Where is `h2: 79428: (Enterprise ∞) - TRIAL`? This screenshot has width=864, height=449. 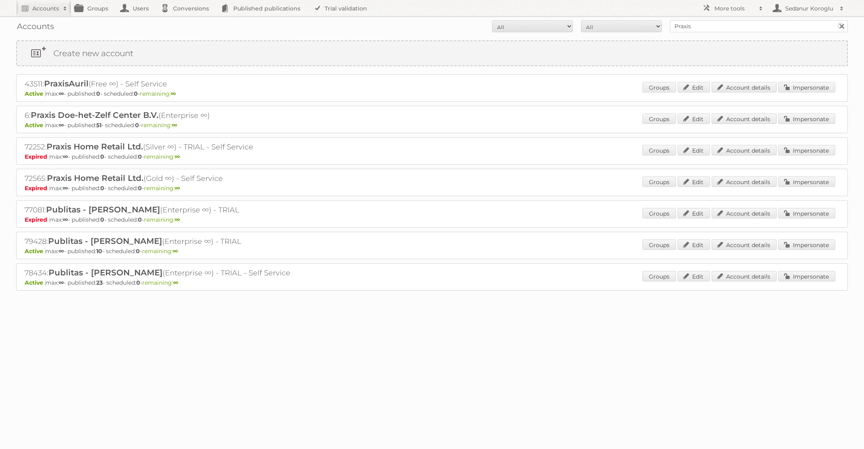 h2: 79428: (Enterprise ∞) - TRIAL is located at coordinates (166, 242).